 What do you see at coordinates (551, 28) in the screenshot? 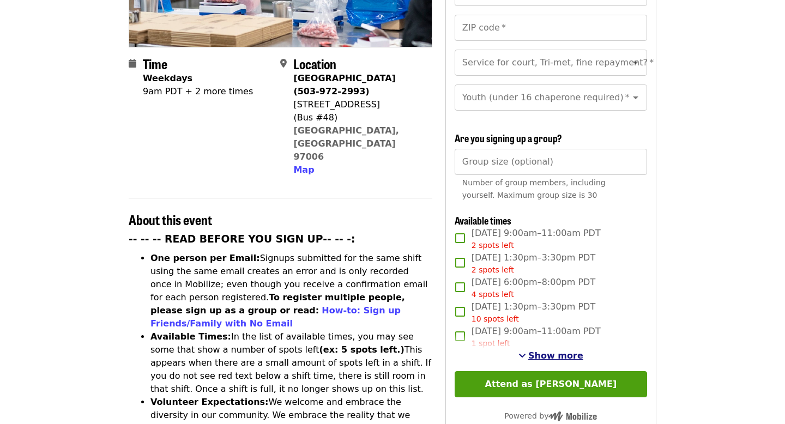
I see `input: ZIP code` at bounding box center [551, 28].